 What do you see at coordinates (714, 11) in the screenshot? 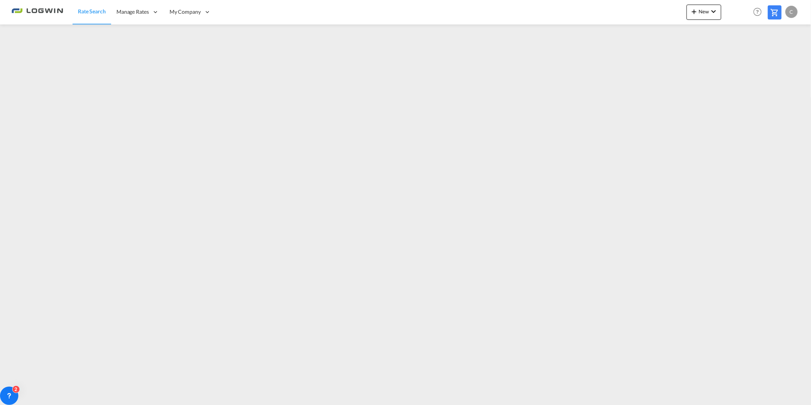
I see `md-icon: icon-chevron-down` at bounding box center [714, 11].